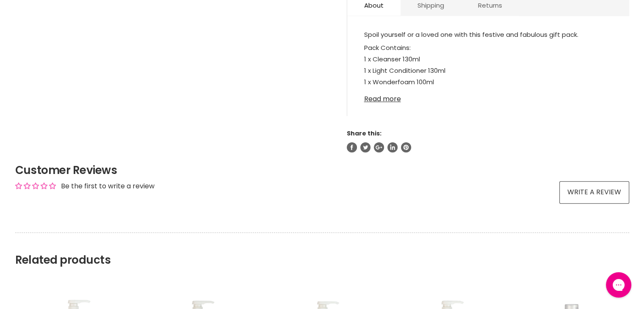 This screenshot has width=644, height=309. Describe the element at coordinates (35, 186) in the screenshot. I see `div: Average rating is 0.00 stars` at that location.